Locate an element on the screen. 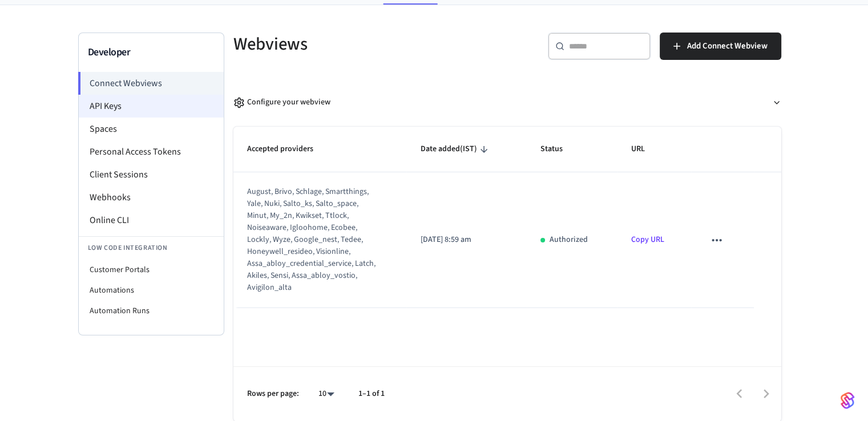  table: sticky table is located at coordinates (508, 218).